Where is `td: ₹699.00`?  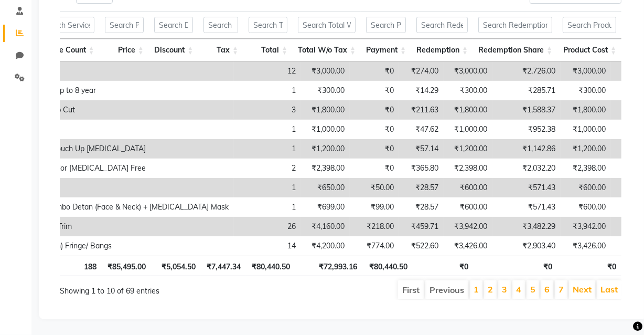
td: ₹699.00 is located at coordinates (325, 207).